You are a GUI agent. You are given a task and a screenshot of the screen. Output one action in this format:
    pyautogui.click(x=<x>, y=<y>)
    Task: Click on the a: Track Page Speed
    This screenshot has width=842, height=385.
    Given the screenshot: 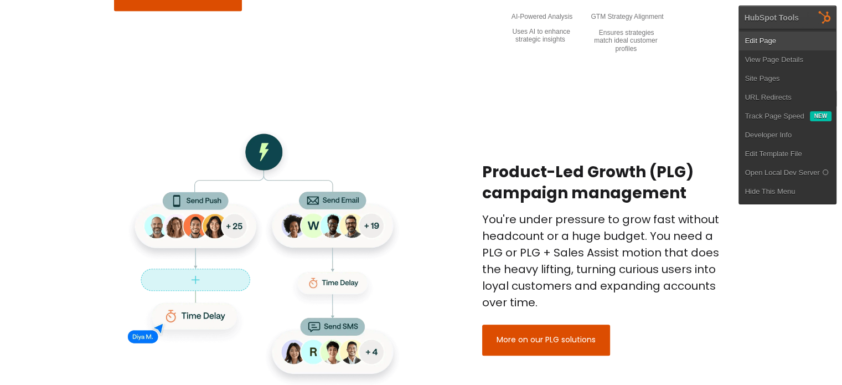 What is the action you would take?
    pyautogui.click(x=774, y=116)
    